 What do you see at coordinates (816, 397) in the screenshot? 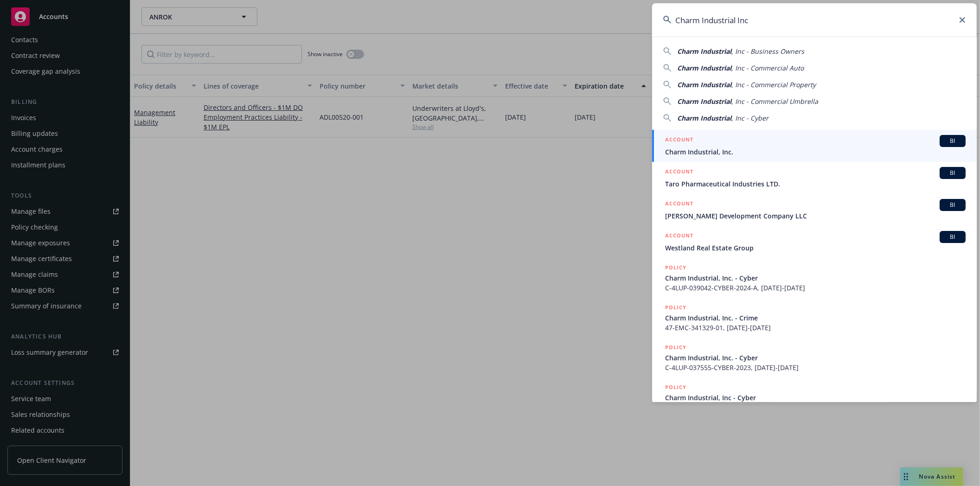
I see `span: Charm Industrial, Inc - Cyber` at bounding box center [816, 397].